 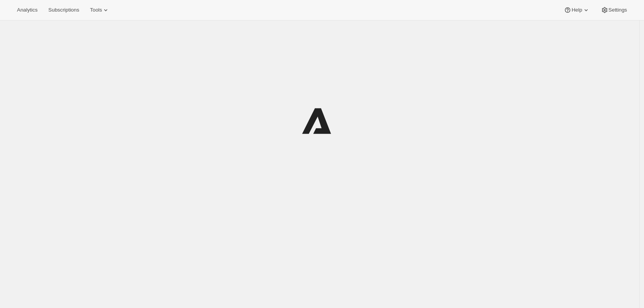 What do you see at coordinates (64, 10) in the screenshot?
I see `button: Subscriptions` at bounding box center [64, 10].